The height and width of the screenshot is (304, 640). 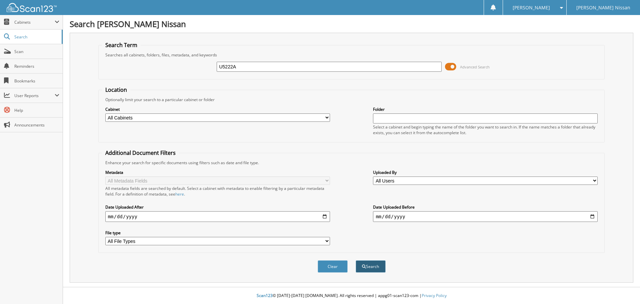 What do you see at coordinates (485, 216) in the screenshot?
I see `input: end` at bounding box center [485, 216].